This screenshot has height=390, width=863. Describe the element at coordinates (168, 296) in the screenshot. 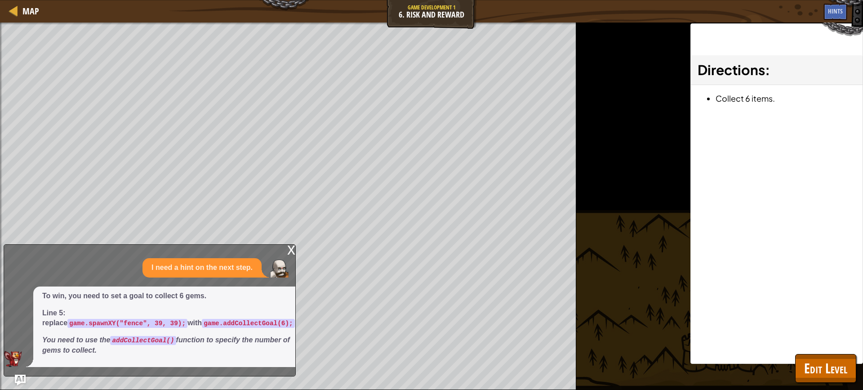

I see `p: To win, you need to set a goal to collect 6 gems.` at that location.